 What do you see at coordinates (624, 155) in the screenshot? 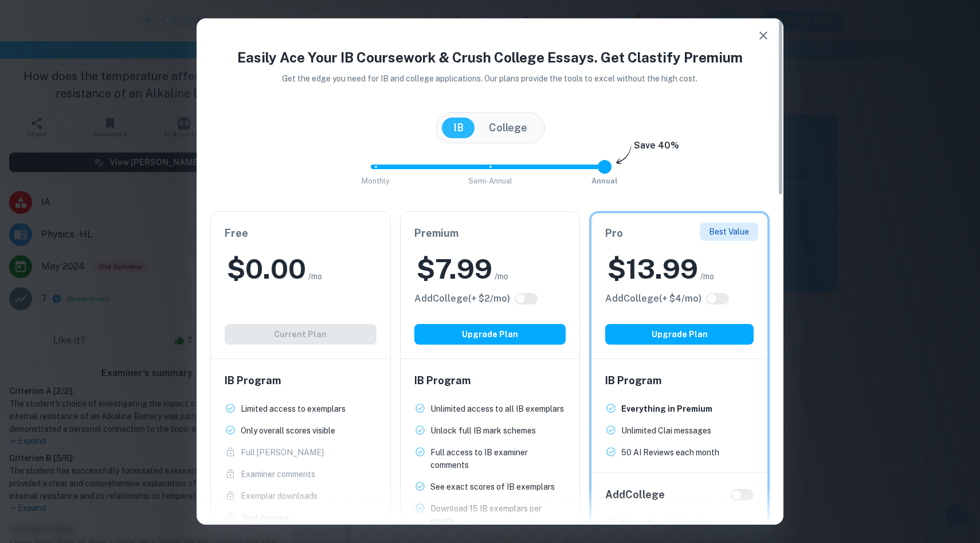
I see `img: subscription-arrow.svg` at bounding box center [624, 155].